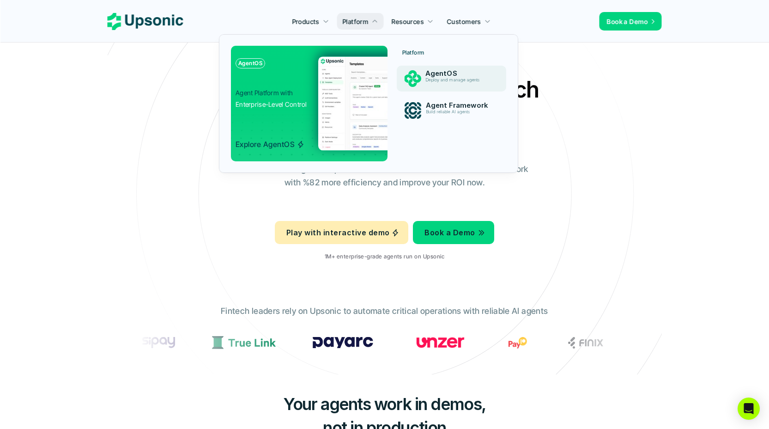 This screenshot has height=429, width=769. What do you see at coordinates (265, 144) in the screenshot?
I see `p: Explore AgentOS` at bounding box center [265, 144].